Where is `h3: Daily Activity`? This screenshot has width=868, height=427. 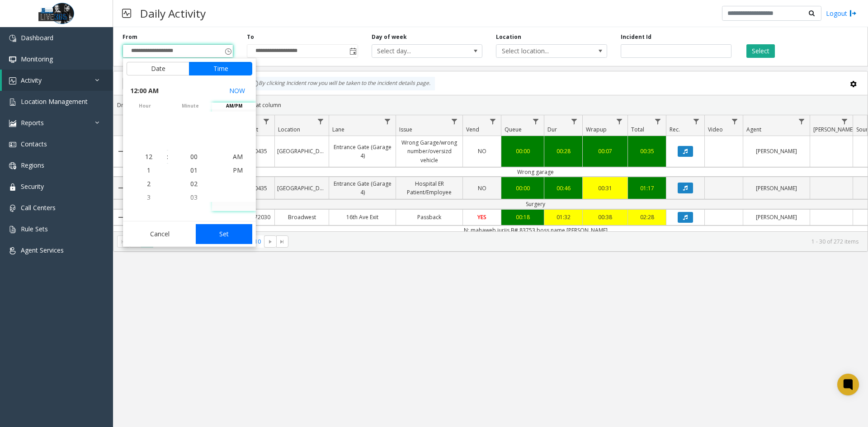
h3: Daily Activity is located at coordinates (173, 13).